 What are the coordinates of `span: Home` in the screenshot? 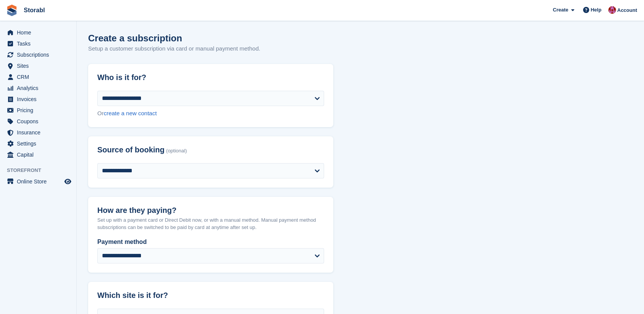 It's located at (40, 33).